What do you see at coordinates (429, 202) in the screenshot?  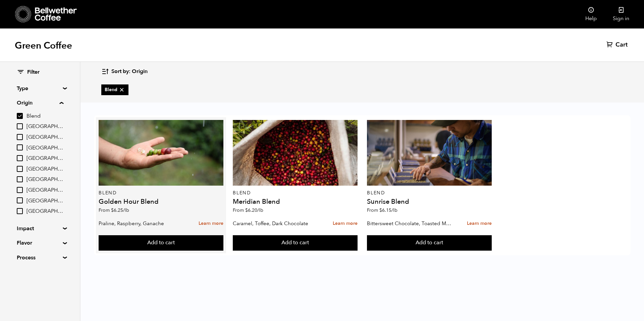 I see `h4: Sunrise Blend` at bounding box center [429, 202].